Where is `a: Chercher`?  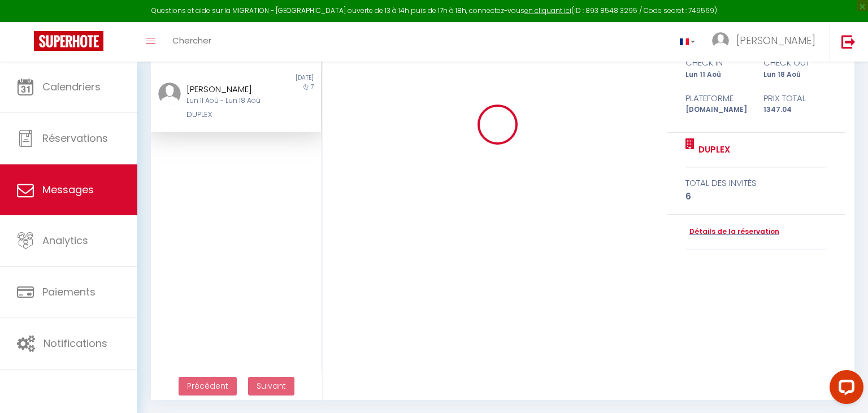 a: Chercher is located at coordinates (191, 42).